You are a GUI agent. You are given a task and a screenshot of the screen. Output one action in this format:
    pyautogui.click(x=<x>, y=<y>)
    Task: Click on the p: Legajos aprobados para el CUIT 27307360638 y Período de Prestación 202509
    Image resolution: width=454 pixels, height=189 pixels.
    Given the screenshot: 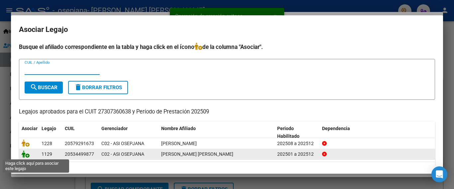 What is the action you would take?
    pyautogui.click(x=227, y=112)
    